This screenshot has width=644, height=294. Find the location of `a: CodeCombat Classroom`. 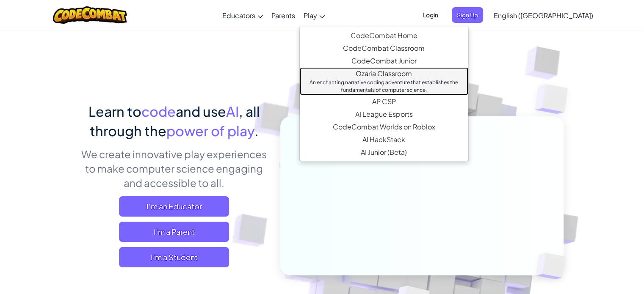

a: CodeCombat Classroom is located at coordinates (384, 48).